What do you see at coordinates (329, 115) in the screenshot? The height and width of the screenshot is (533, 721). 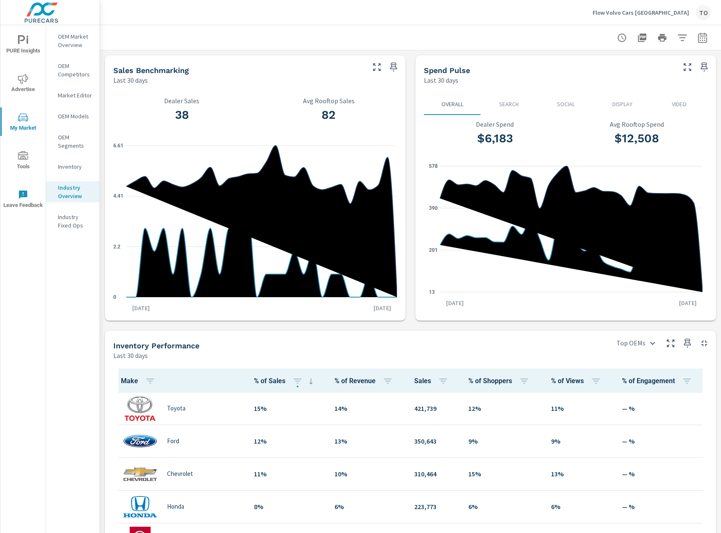 I see `h3: 82` at bounding box center [329, 115].